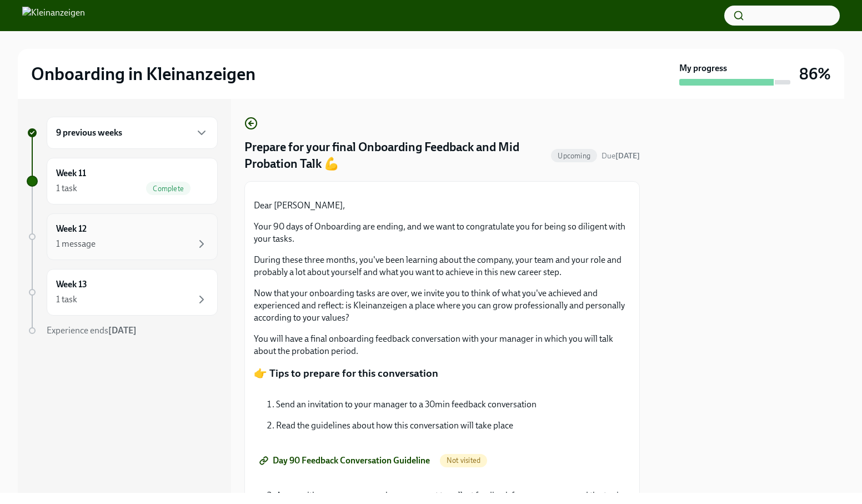 This screenshot has width=862, height=504. What do you see at coordinates (442, 266) in the screenshot?
I see `p: During these three months, you've been learning about the company, your team and your role and pr...` at bounding box center [442, 266].